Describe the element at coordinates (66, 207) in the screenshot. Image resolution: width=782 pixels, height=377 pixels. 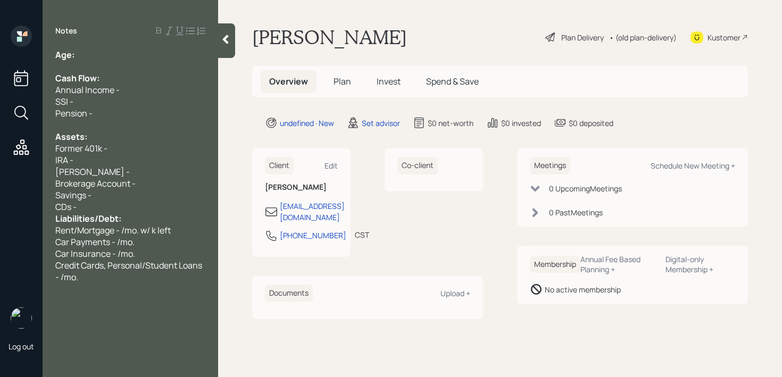
I see `span: CDs -` at that location.